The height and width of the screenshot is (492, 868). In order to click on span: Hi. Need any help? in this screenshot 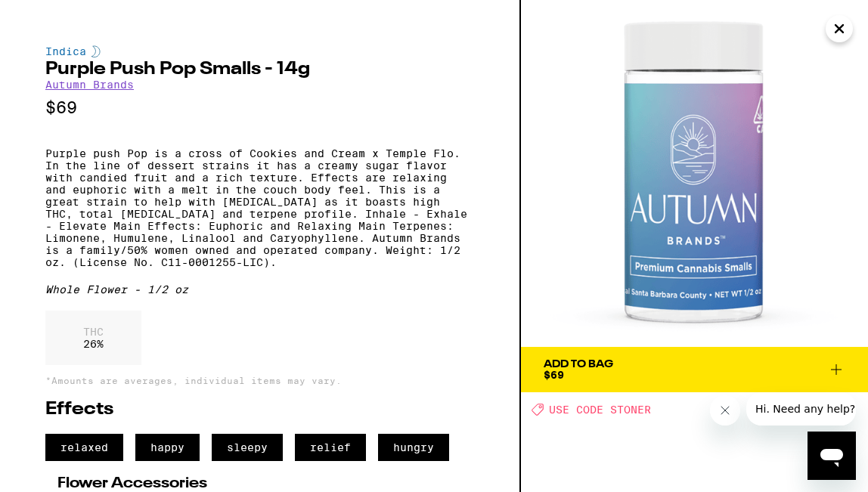, I will do `click(59, 17)`.